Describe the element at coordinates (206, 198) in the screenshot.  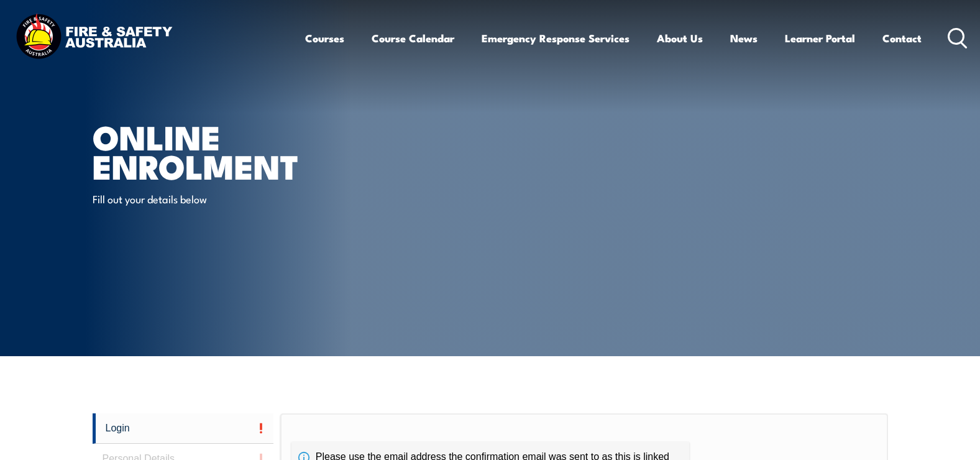
I see `p: Fill out your details below` at that location.